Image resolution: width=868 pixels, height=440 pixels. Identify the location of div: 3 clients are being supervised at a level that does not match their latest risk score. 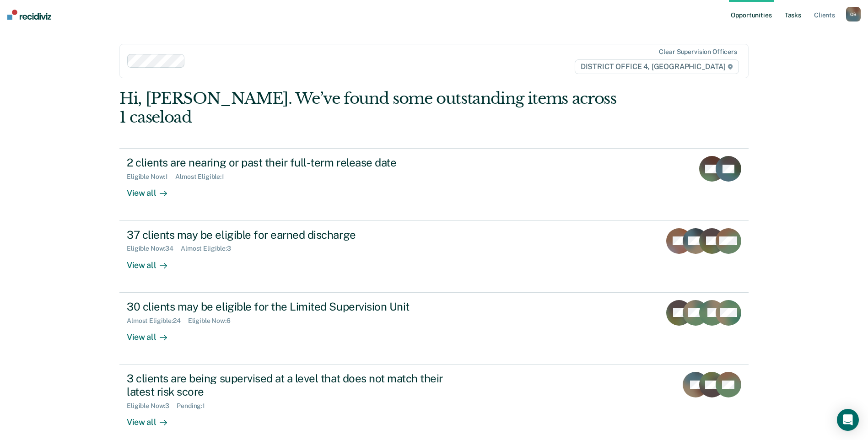
(288, 385).